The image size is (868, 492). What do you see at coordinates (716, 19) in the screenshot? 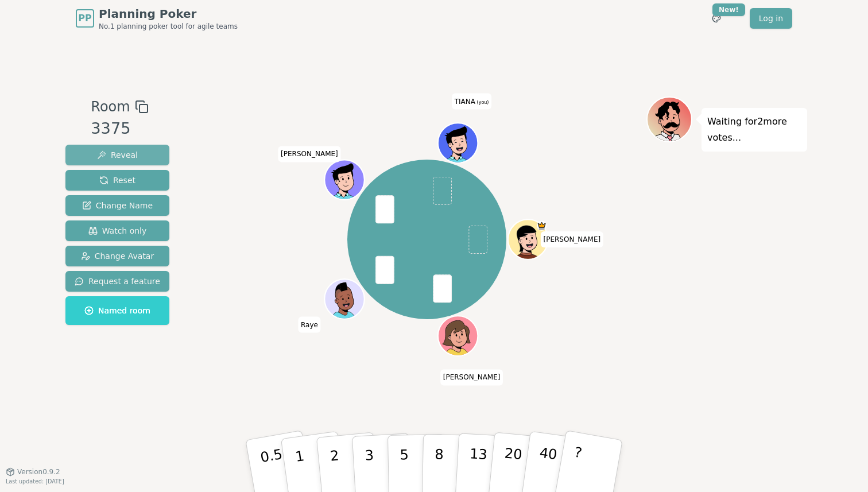
I see `button: New!` at bounding box center [716, 19].